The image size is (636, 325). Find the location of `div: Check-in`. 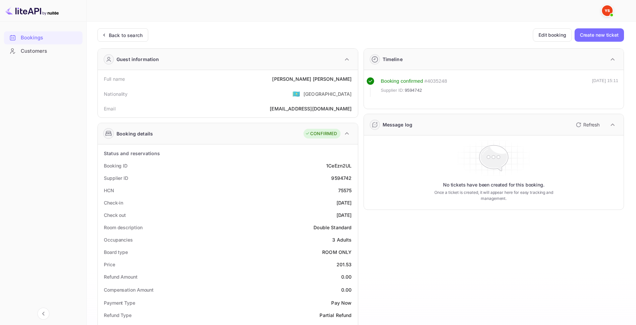

div: Check-in is located at coordinates (113, 203).